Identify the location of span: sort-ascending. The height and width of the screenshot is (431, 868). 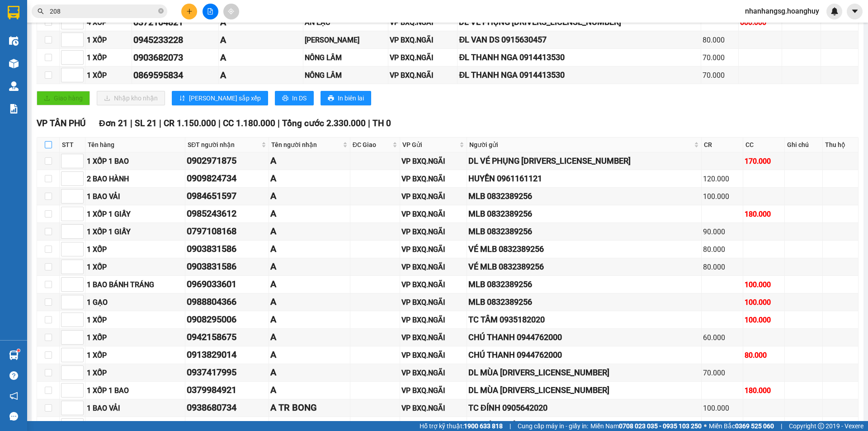
(182, 99).